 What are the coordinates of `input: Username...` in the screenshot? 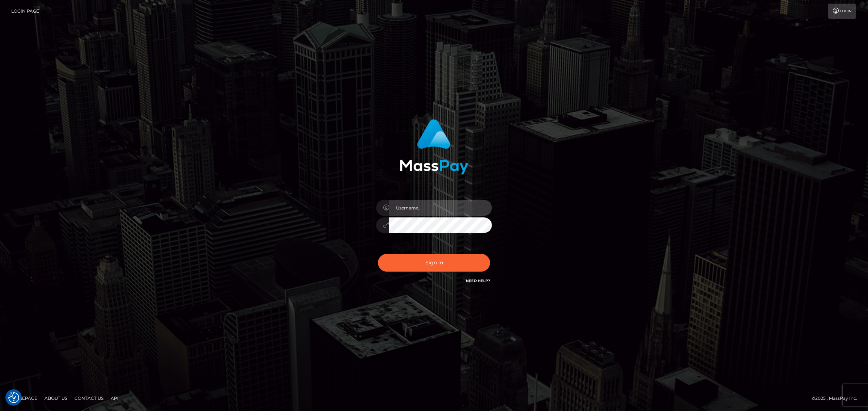 It's located at (441, 208).